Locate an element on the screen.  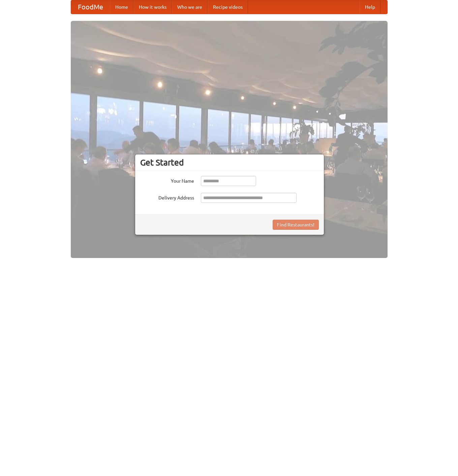
a: Recipe videos is located at coordinates (228, 7).